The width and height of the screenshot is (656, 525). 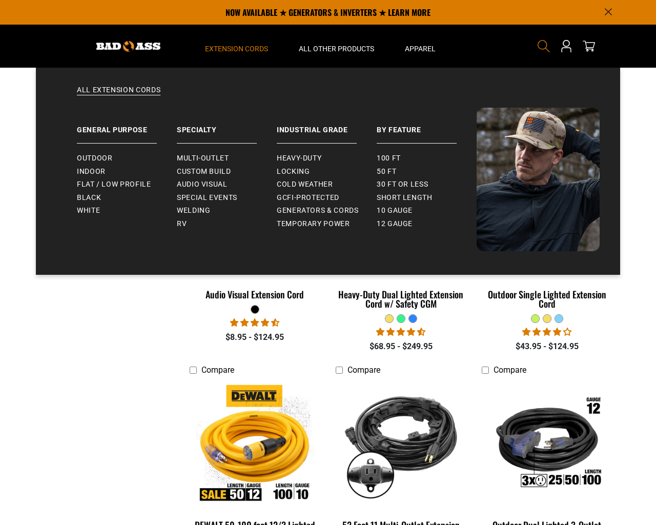 I want to click on span: Heavy-Duty, so click(x=299, y=158).